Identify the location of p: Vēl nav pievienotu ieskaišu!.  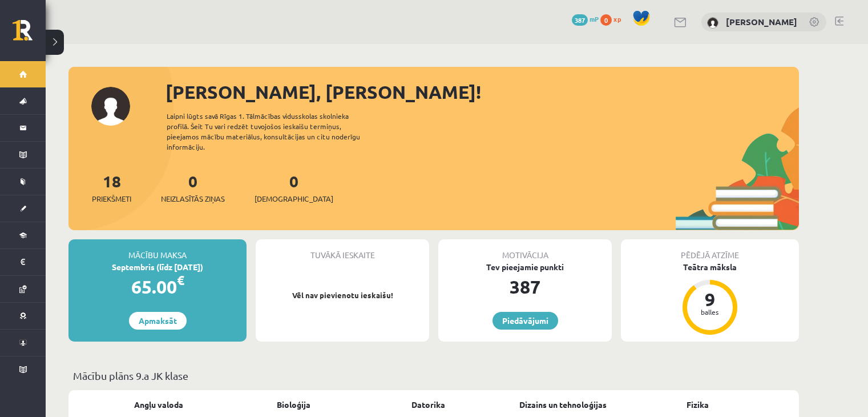
(343, 296).